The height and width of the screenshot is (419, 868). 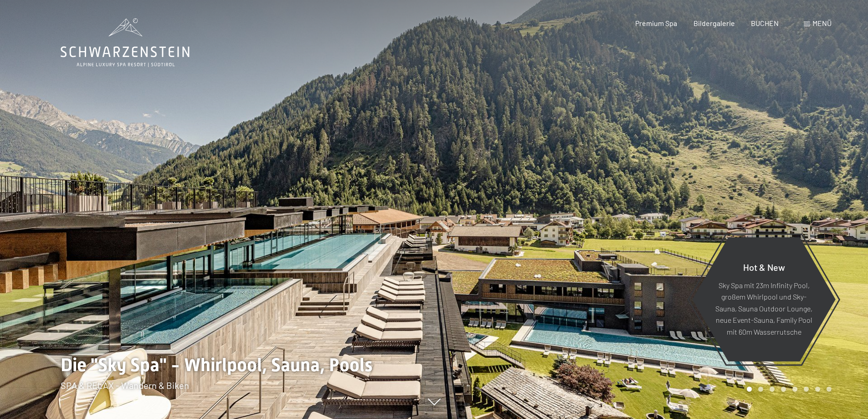 I want to click on div: Carousel Page 5, so click(x=795, y=389).